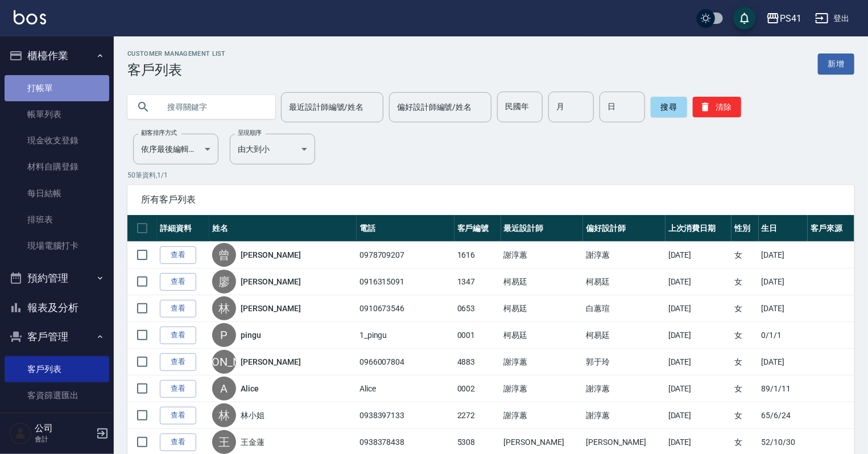  Describe the element at coordinates (252, 414) in the screenshot. I see `a: 林小姐` at that location.